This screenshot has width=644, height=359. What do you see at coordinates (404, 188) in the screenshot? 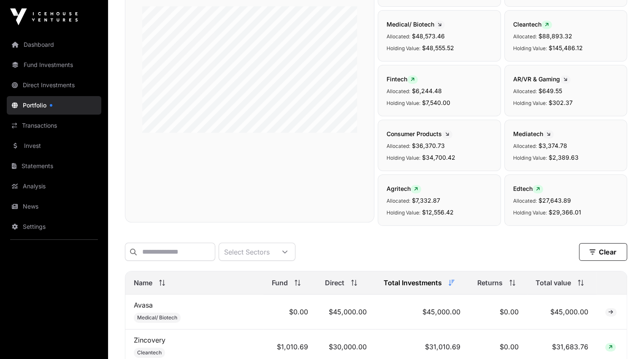
I see `span: Agritech` at bounding box center [404, 188].